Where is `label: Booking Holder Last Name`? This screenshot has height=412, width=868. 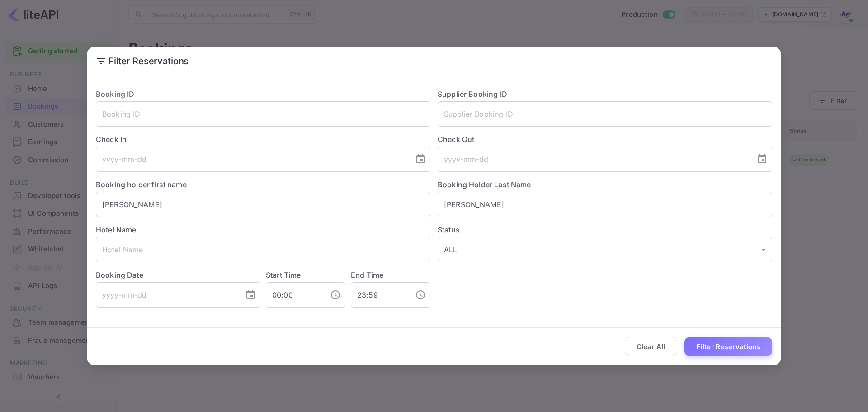 label: Booking Holder Last Name is located at coordinates (484, 185).